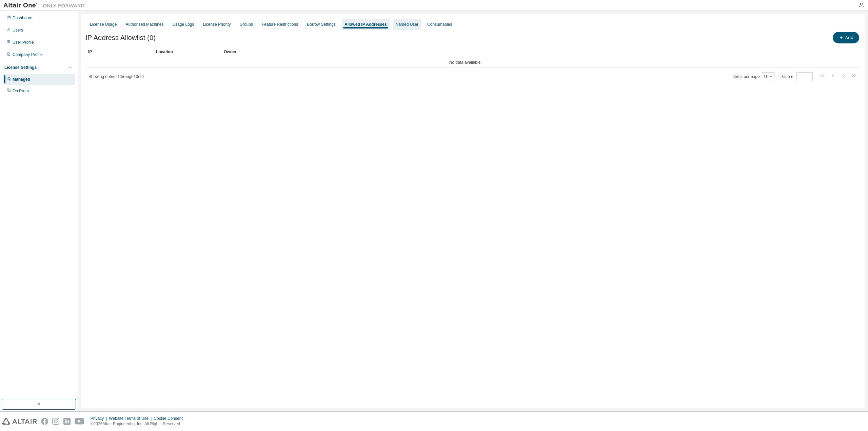 The height and width of the screenshot is (431, 868). What do you see at coordinates (144, 24) in the screenshot?
I see `div: Authorized Machines` at bounding box center [144, 24].